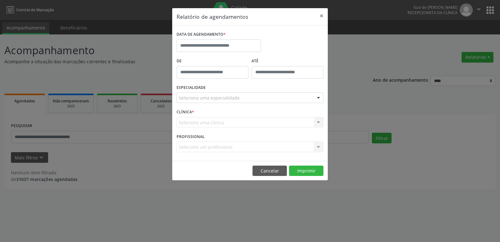  Describe the element at coordinates (191, 136) in the screenshot. I see `label: PROFISSIONAL` at that location.